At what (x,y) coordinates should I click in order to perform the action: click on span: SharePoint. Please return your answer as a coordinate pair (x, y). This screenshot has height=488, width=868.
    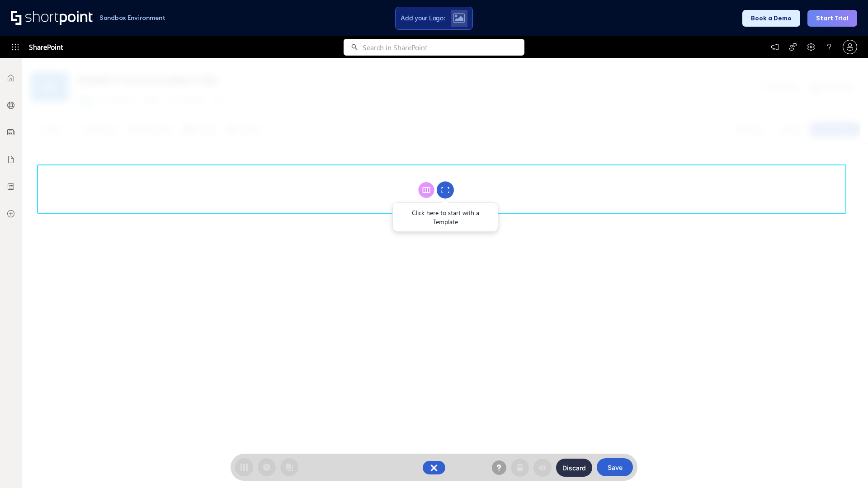
    Looking at the image, I should click on (45, 47).